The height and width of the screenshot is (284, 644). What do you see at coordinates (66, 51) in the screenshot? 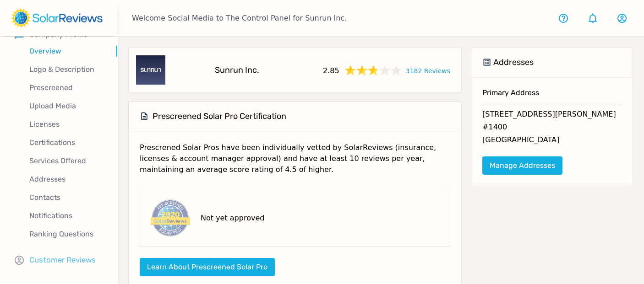
I see `a: Overview` at bounding box center [66, 51].